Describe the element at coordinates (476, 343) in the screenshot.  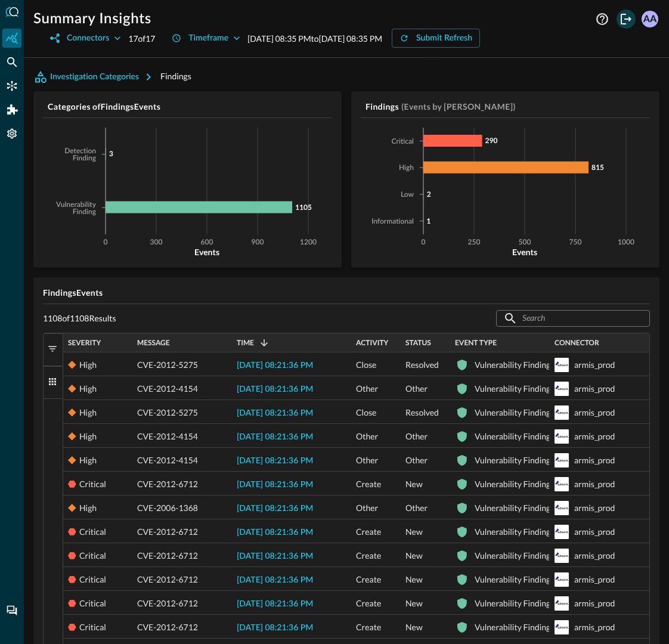
I see `span: Event Type` at that location.